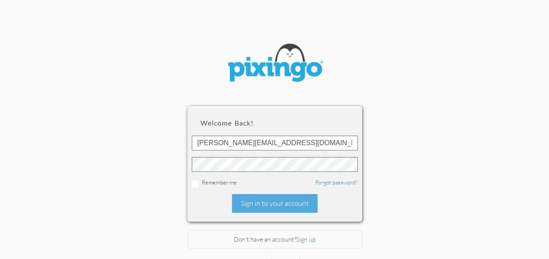 This screenshot has width=549, height=259. What do you see at coordinates (275, 183) in the screenshot?
I see `div: Remember me` at bounding box center [275, 183].